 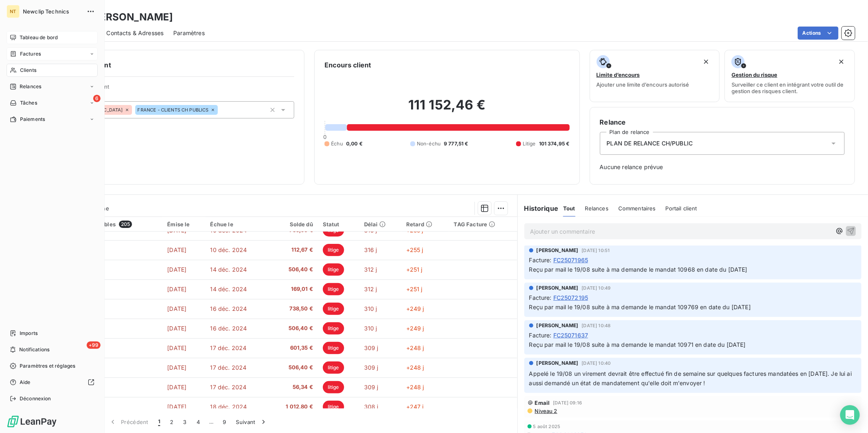 I want to click on h6: Encours client, so click(x=348, y=65).